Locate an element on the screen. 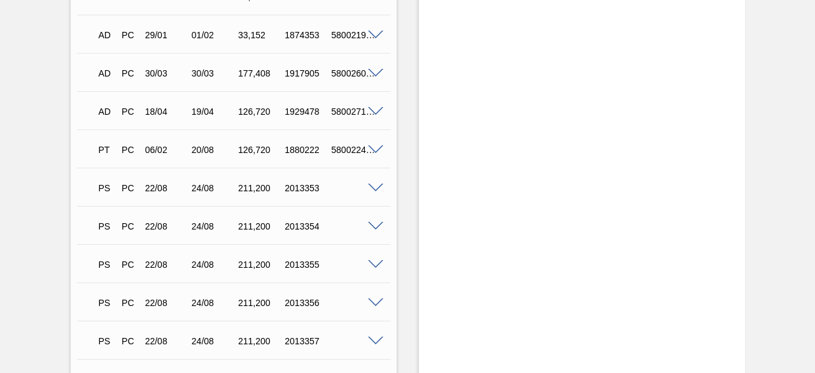 Image resolution: width=815 pixels, height=373 pixels. div: 1874353 is located at coordinates (306, 35).